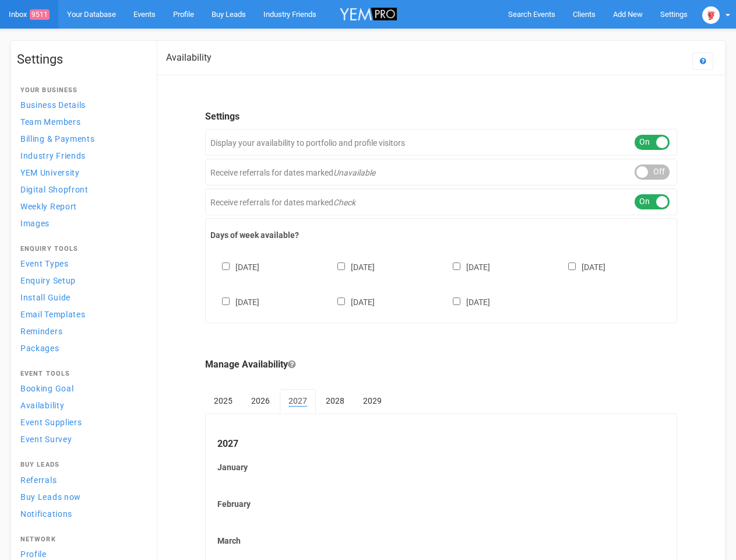 This screenshot has height=560, width=736. Describe the element at coordinates (81, 263) in the screenshot. I see `a: Event Types` at that location.